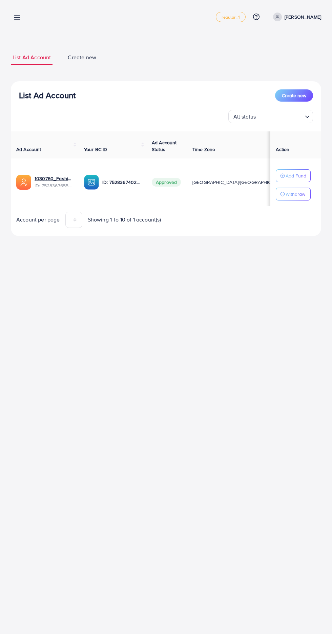 The image size is (332, 634). Describe the element at coordinates (38, 219) in the screenshot. I see `span: Account per page` at that location.